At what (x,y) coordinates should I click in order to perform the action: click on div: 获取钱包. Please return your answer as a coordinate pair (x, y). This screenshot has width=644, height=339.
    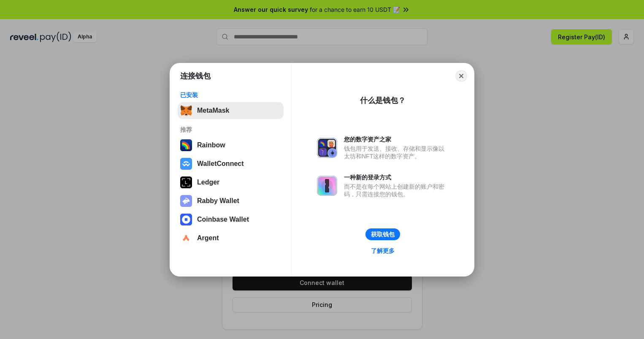
    Looking at the image, I should click on (383, 234).